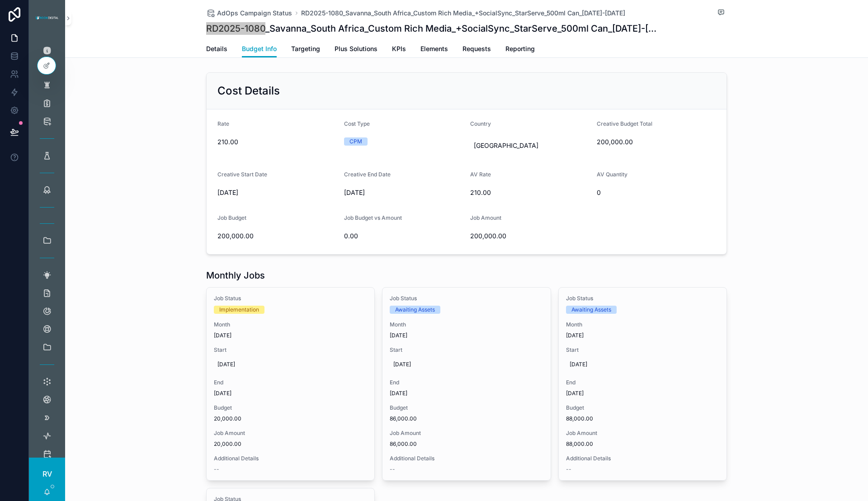 The image size is (868, 501). I want to click on span: Creative Budget Total, so click(625, 123).